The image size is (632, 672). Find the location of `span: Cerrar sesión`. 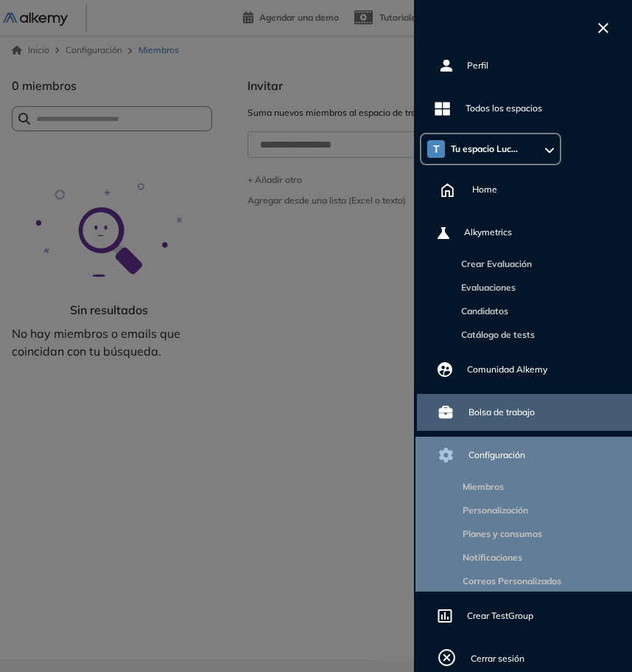

span: Cerrar sesión is located at coordinates (497, 659).